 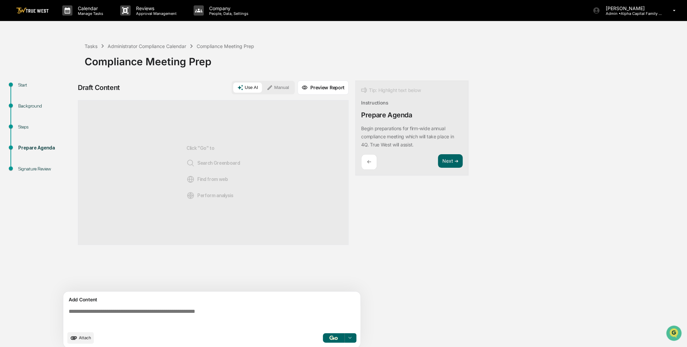 I want to click on button: Open customer support, so click(x=8, y=8).